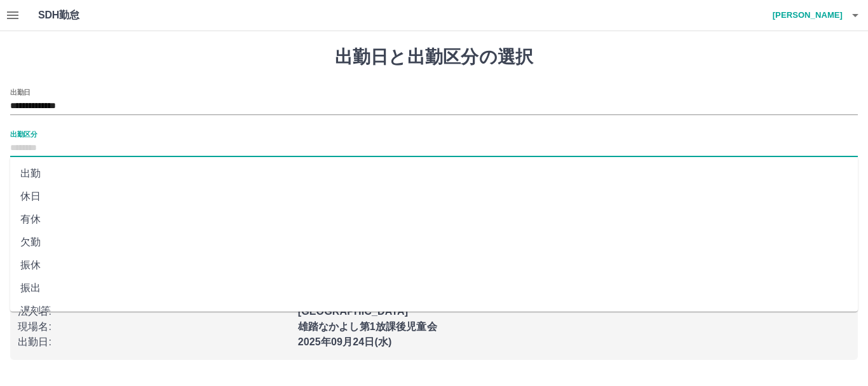 The height and width of the screenshot is (386, 868). I want to click on label: 出勤区分, so click(24, 133).